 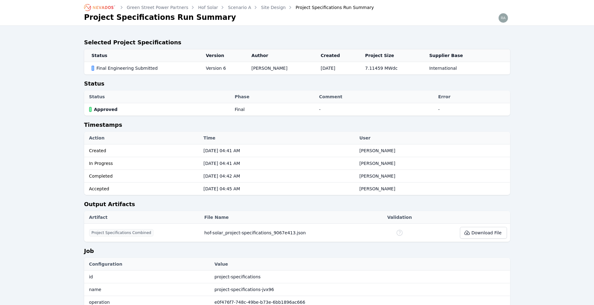 I want to click on h2: Job, so click(x=297, y=252).